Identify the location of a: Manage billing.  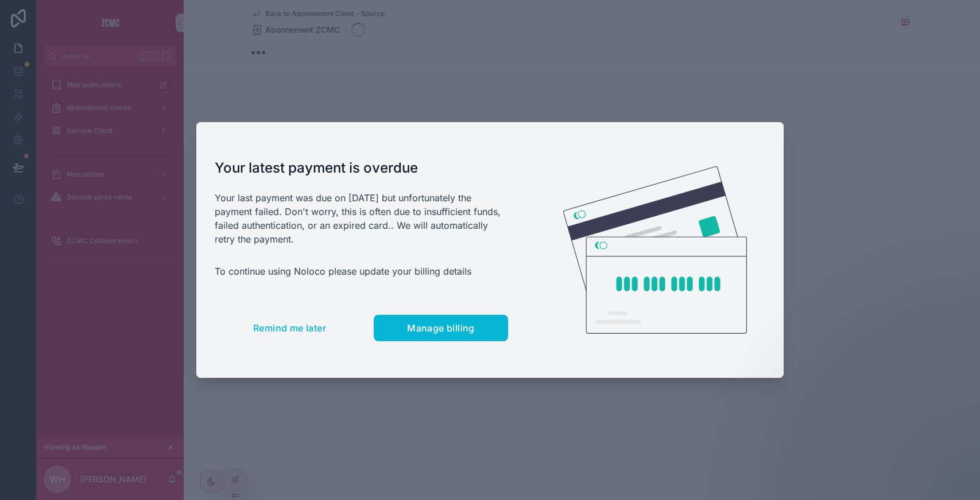
(441, 328).